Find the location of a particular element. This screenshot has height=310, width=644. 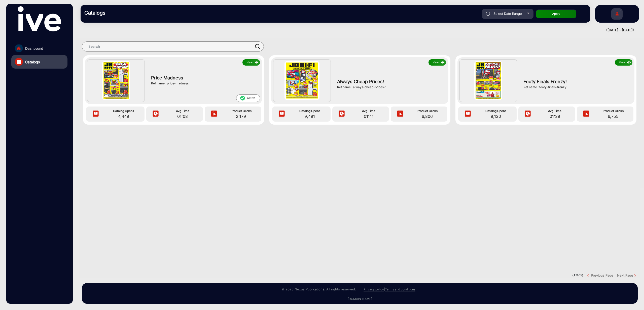

strong: Next Page is located at coordinates (625, 275).